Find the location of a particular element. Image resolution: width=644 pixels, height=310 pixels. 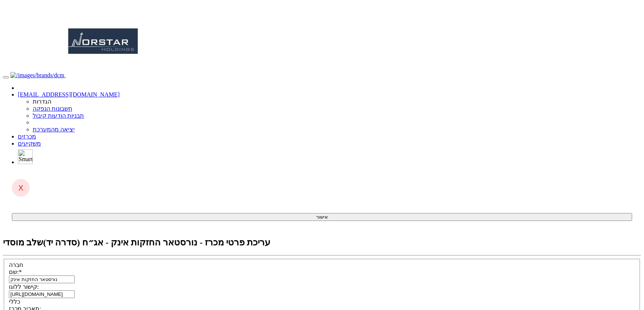

a: יציאה מהמערכת is located at coordinates (54, 129).